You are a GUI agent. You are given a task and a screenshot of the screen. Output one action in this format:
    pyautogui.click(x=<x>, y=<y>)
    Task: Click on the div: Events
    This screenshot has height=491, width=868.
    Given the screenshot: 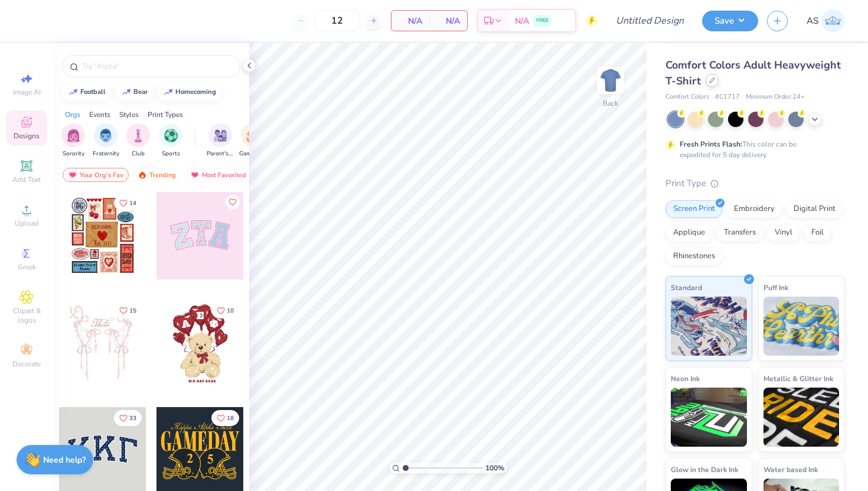 What is the action you would take?
    pyautogui.click(x=100, y=115)
    